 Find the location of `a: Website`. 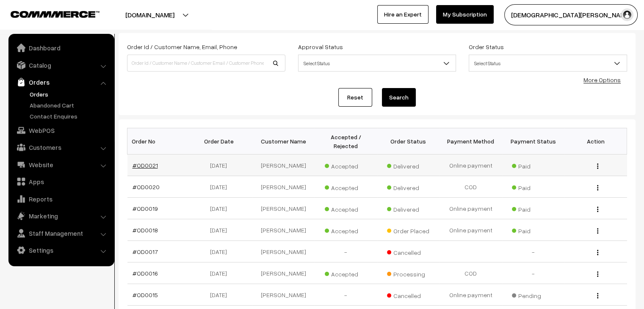

a: Website is located at coordinates (61, 164).